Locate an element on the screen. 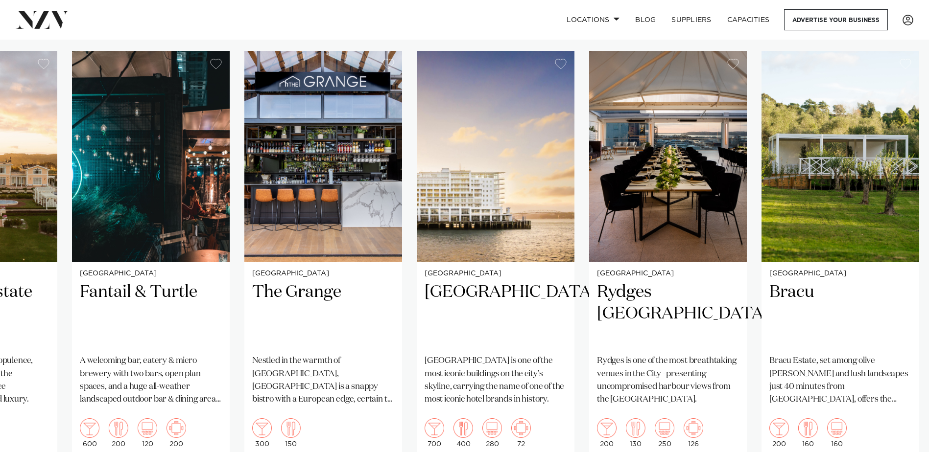 The height and width of the screenshot is (452, 929). h2: Bracu is located at coordinates (840, 314).